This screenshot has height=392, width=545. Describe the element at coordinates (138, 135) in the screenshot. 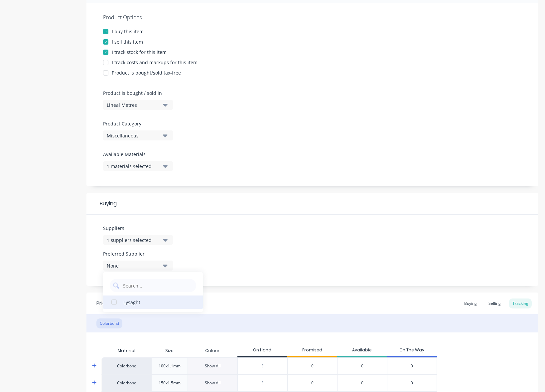

I see `button: Miscellaneous` at that location.